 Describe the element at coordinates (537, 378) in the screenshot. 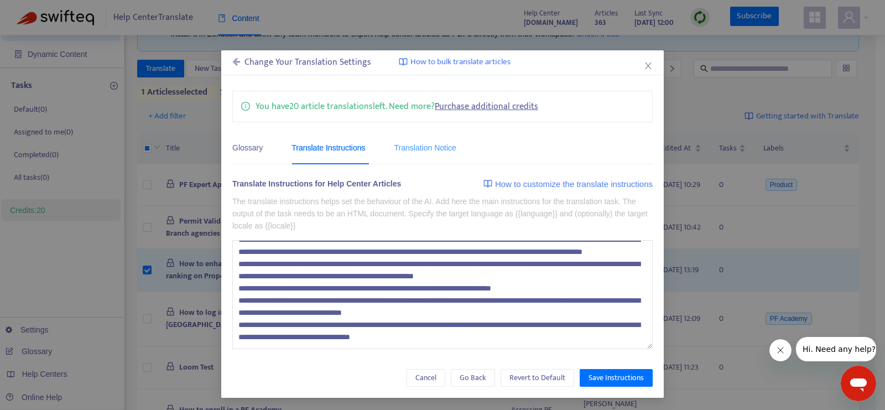

I see `button: Revert to Default` at that location.